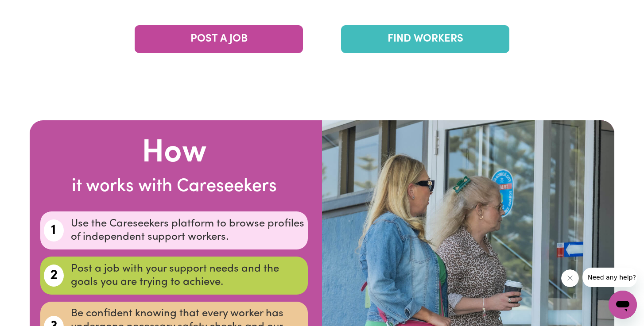  I want to click on p: Use the Careseekers platform to browse profiles of independent support workers., so click(188, 230).